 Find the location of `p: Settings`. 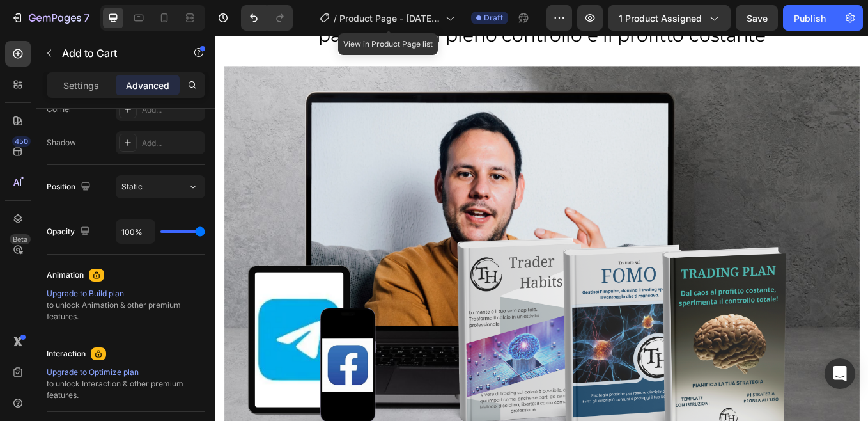

p: Settings is located at coordinates (81, 85).